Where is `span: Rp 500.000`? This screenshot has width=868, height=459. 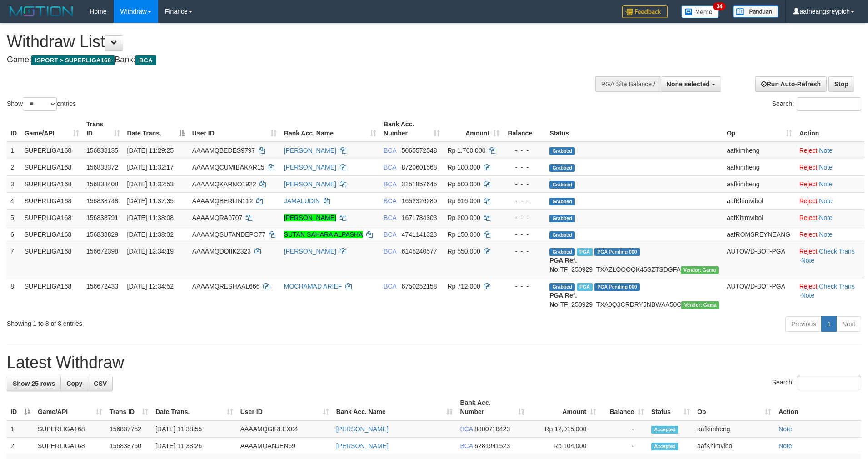 span: Rp 500.000 is located at coordinates (463, 184).